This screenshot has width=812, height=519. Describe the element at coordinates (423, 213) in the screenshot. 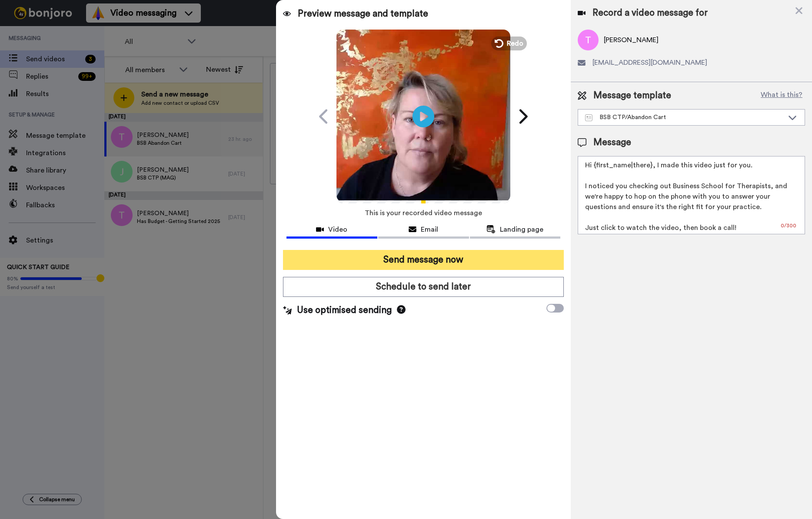

I see `span: This is your recorded video message` at that location.